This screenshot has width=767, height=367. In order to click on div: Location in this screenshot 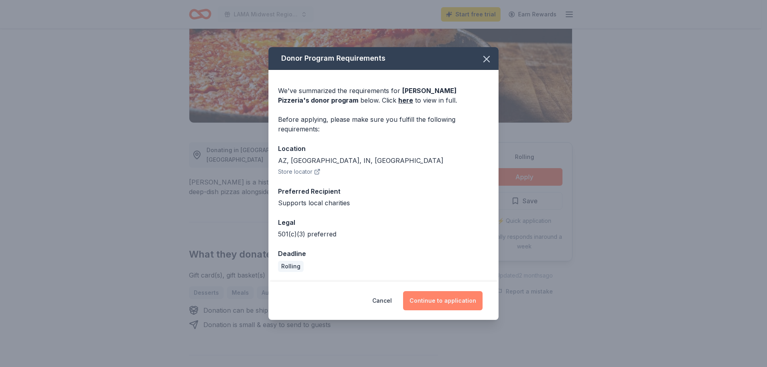, I will do `click(384, 149)`.